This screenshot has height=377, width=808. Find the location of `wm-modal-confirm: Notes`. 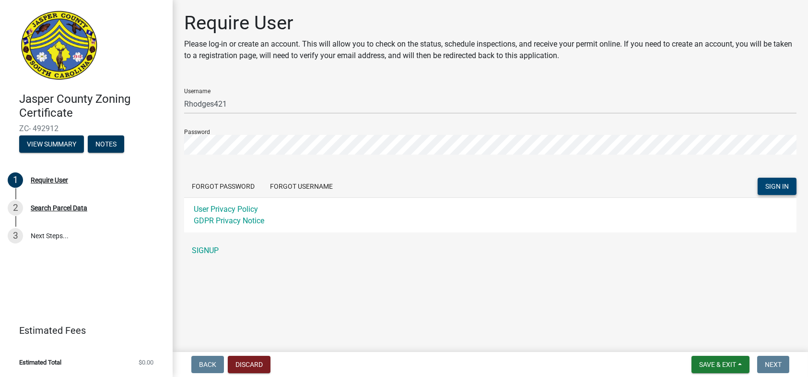

wm-modal-confirm: Notes is located at coordinates (106, 144).